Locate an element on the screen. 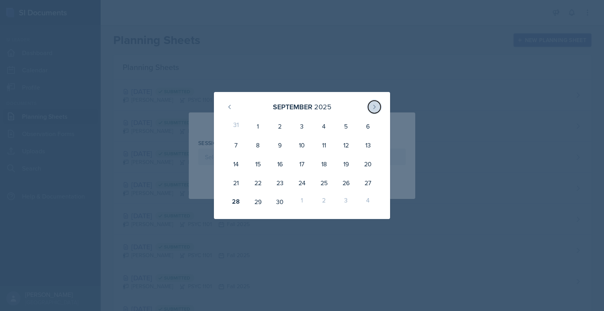 The image size is (604, 311). div: 8 is located at coordinates (258, 145).